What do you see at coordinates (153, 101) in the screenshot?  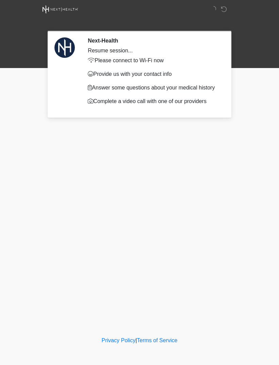 I see `p: Complete a video call with one of our providers` at bounding box center [153, 101].